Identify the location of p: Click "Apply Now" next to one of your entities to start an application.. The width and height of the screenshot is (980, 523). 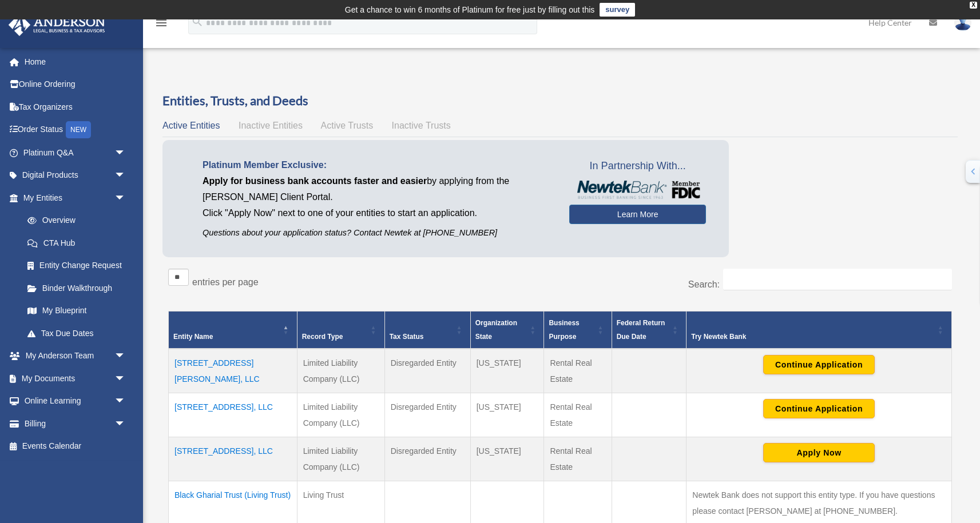
(377, 213).